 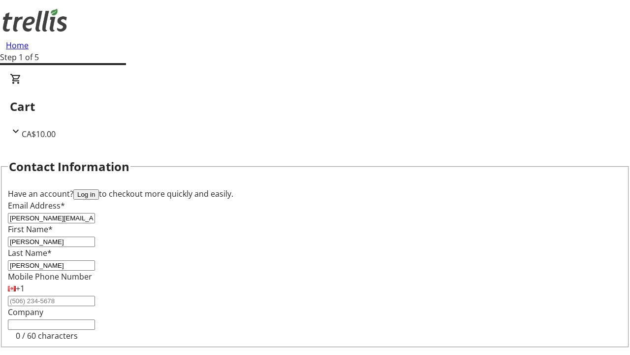 What do you see at coordinates (51, 300) in the screenshot?
I see `input: (506) 234-5678` at bounding box center [51, 300].